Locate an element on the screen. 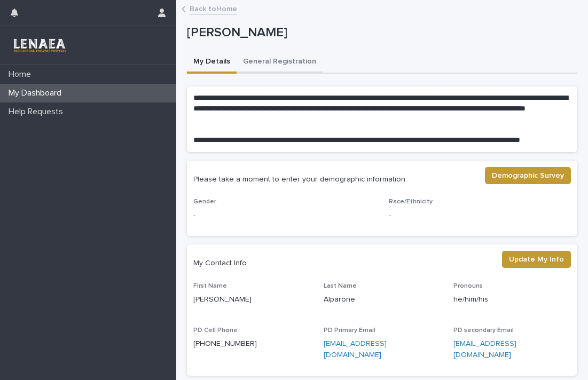  p: My Contact Info is located at coordinates (343, 263).